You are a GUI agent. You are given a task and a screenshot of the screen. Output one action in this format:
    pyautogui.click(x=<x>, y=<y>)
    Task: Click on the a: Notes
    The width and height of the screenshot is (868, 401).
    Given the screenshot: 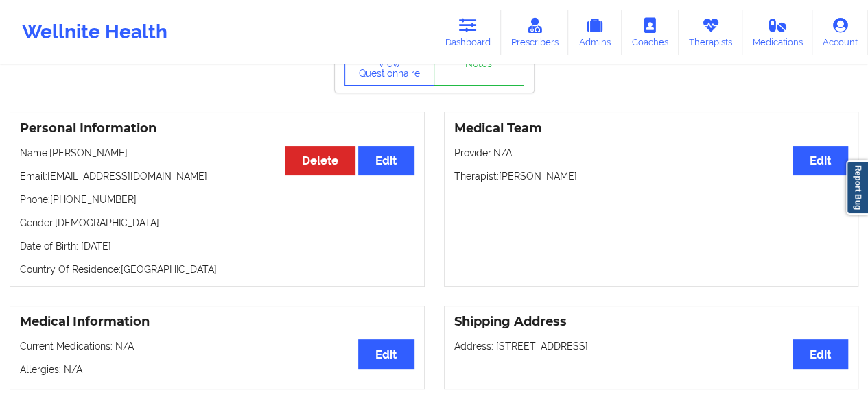 What is the action you would take?
    pyautogui.click(x=478, y=68)
    